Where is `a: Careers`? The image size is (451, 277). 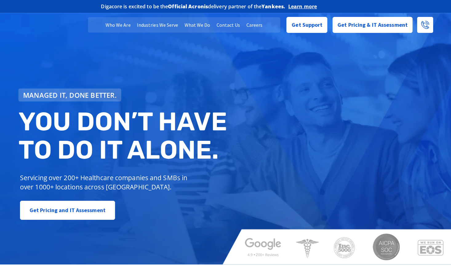 a: Careers is located at coordinates (255, 25).